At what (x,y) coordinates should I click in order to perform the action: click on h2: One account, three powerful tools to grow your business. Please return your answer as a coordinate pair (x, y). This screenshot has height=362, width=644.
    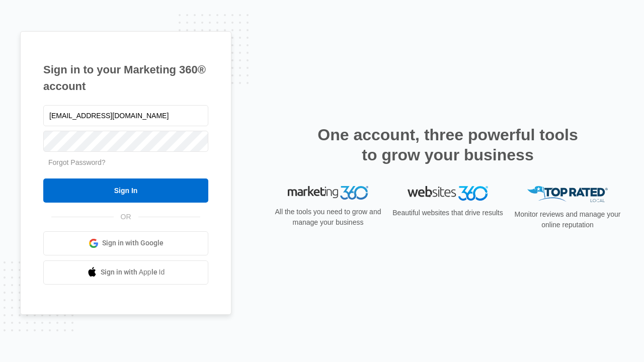
    Looking at the image, I should click on (448, 145).